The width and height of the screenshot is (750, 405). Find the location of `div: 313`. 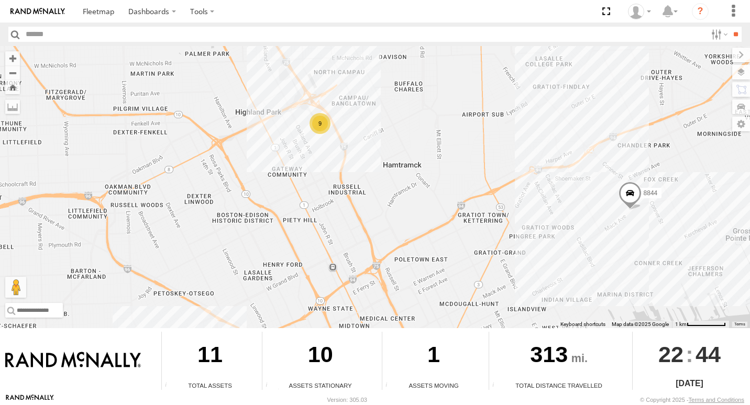

div: 313 is located at coordinates (559, 357).